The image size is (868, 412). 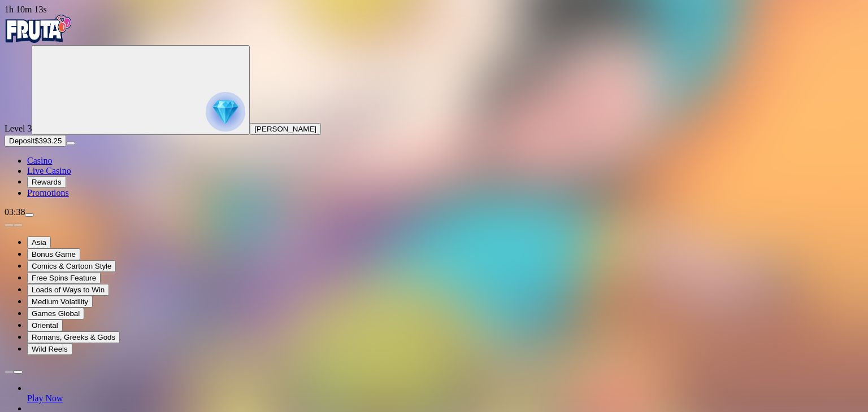 I want to click on a: Live Casino, so click(x=49, y=170).